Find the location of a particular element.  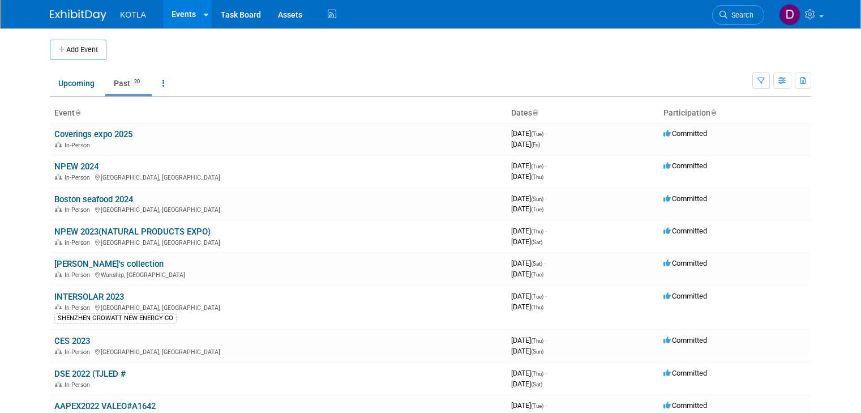

span: (Fri) is located at coordinates (536, 144).